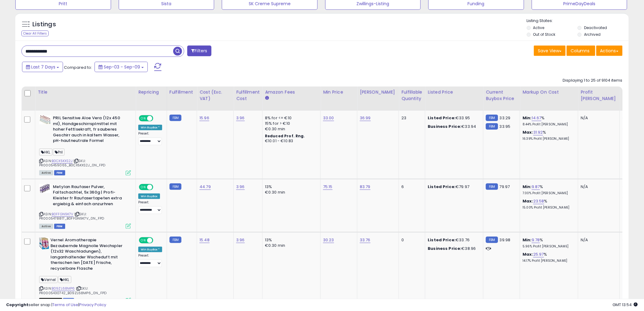  Describe the element at coordinates (35, 33) in the screenshot. I see `div: Clear All Filters` at that location.